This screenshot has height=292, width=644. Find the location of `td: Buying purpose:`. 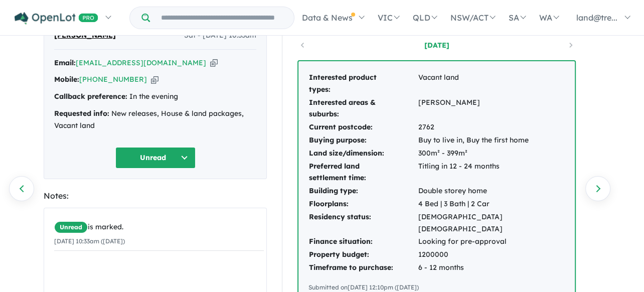

td: Buying purpose: is located at coordinates (363, 140).